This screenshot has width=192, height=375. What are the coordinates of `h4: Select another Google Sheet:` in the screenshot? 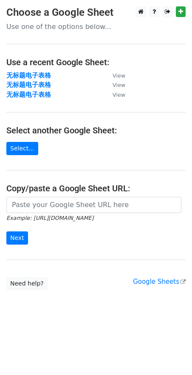 It's located at (96, 130).